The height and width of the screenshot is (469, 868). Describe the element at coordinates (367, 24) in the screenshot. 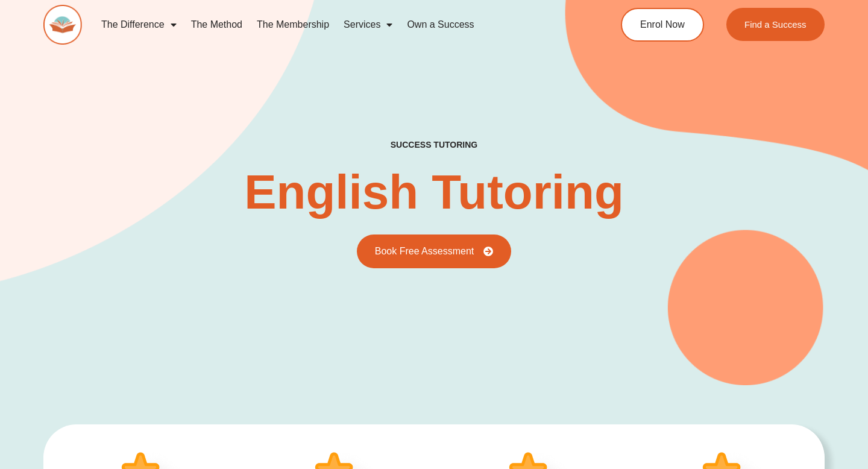

I see `a: Services` at that location.